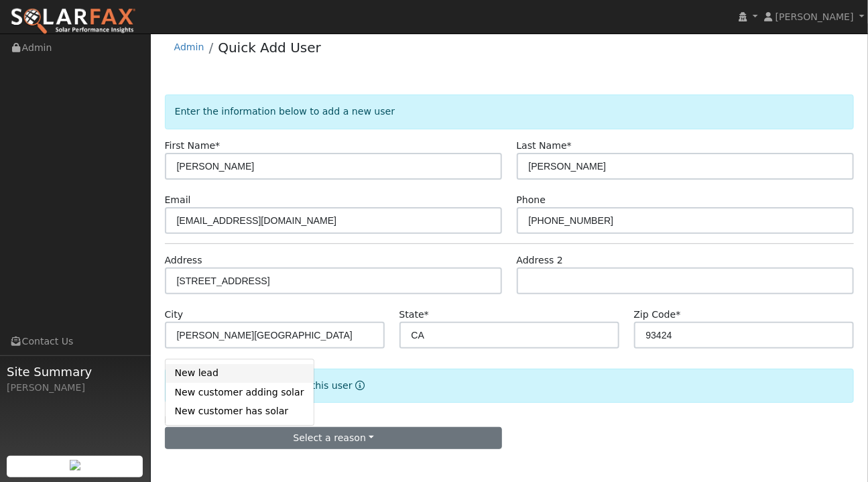  What do you see at coordinates (509, 385) in the screenshot?
I see `div: Select the reason for adding this user` at bounding box center [509, 385].